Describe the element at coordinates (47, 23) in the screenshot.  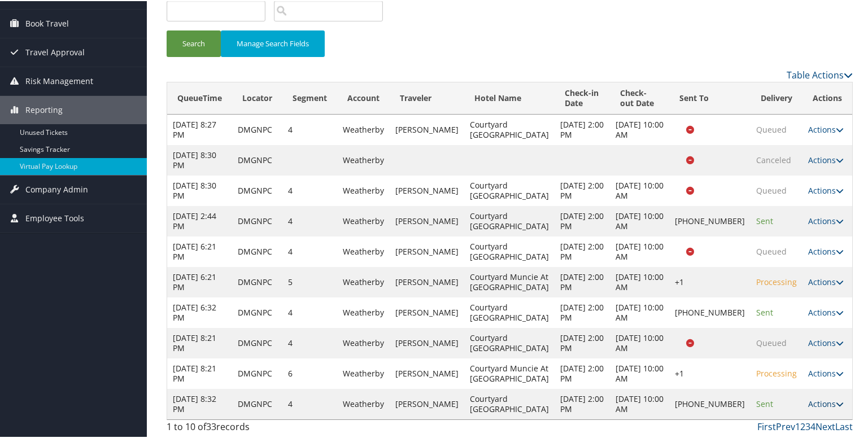
I see `span: Book Travel` at that location.